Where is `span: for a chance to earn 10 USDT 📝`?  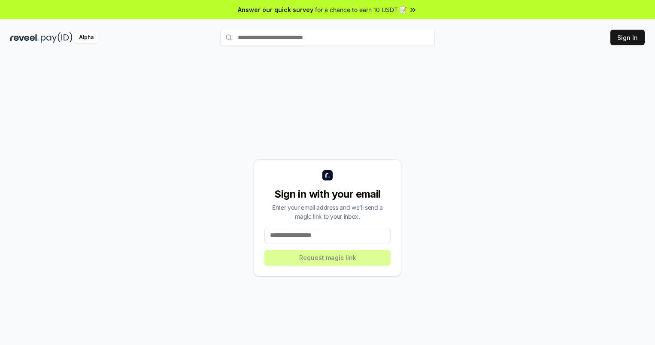
span: for a chance to earn 10 USDT 📝 is located at coordinates (361, 9).